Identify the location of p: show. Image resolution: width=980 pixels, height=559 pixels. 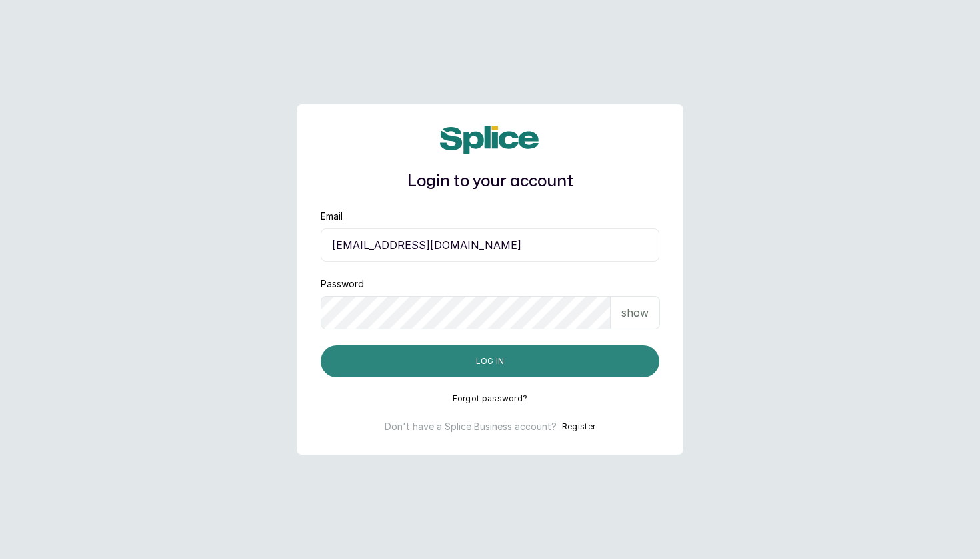
(635, 313).